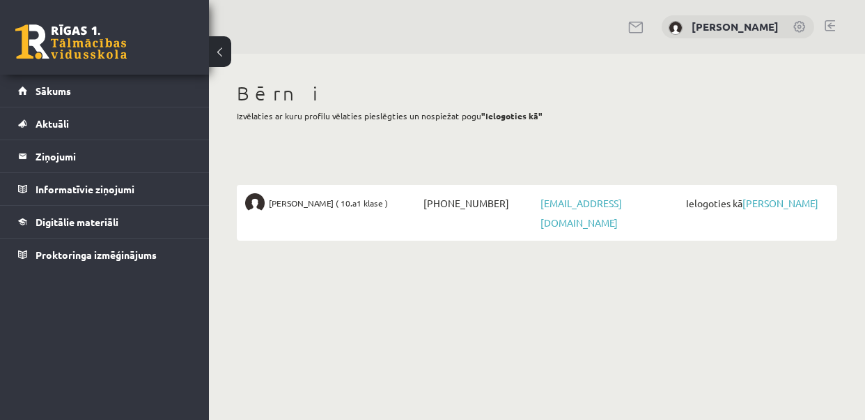  What do you see at coordinates (105, 123) in the screenshot?
I see `a: Aktuāli` at bounding box center [105, 123].